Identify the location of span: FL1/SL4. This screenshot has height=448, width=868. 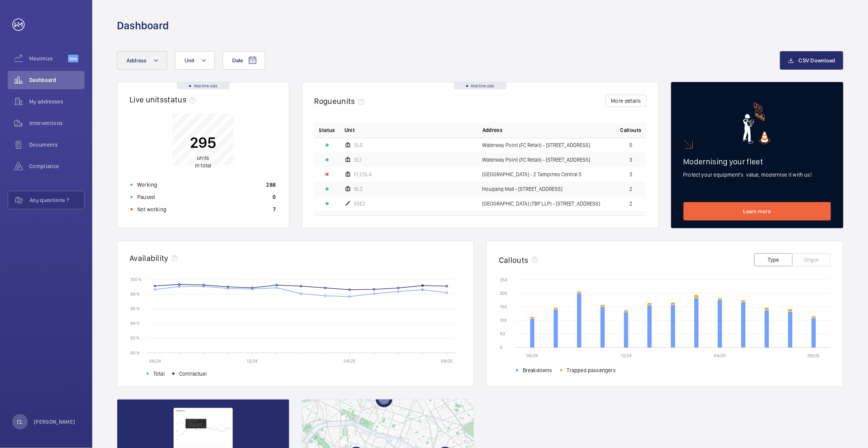
(364, 174).